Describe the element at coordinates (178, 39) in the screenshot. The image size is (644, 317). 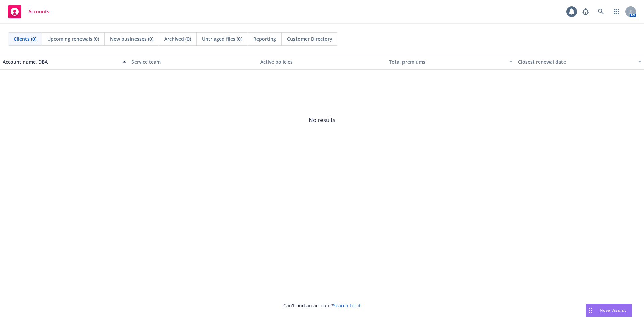
I see `span: Archived (0)` at that location.